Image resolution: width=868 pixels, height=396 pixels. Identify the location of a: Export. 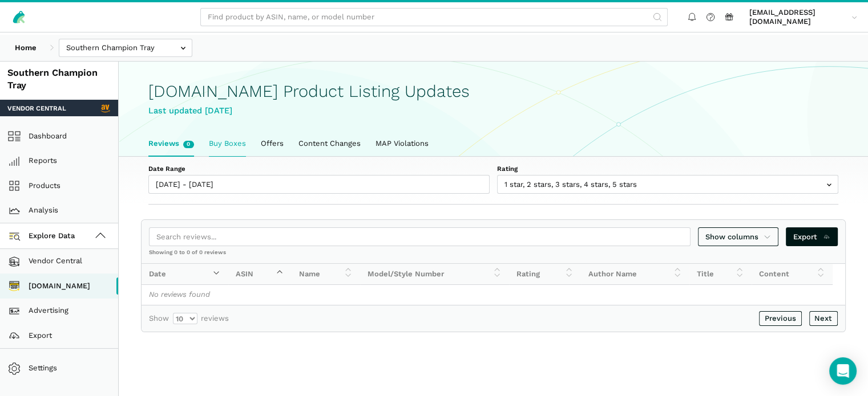
(812, 236).